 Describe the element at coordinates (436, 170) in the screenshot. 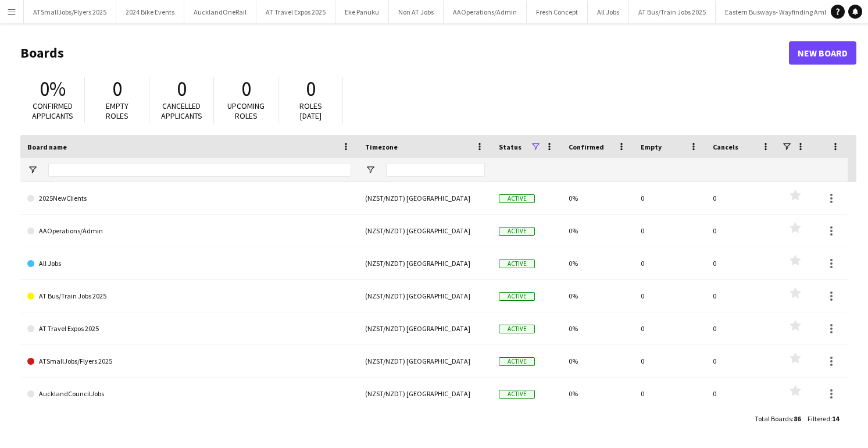

I see `input: Timezone Filter Input` at that location.